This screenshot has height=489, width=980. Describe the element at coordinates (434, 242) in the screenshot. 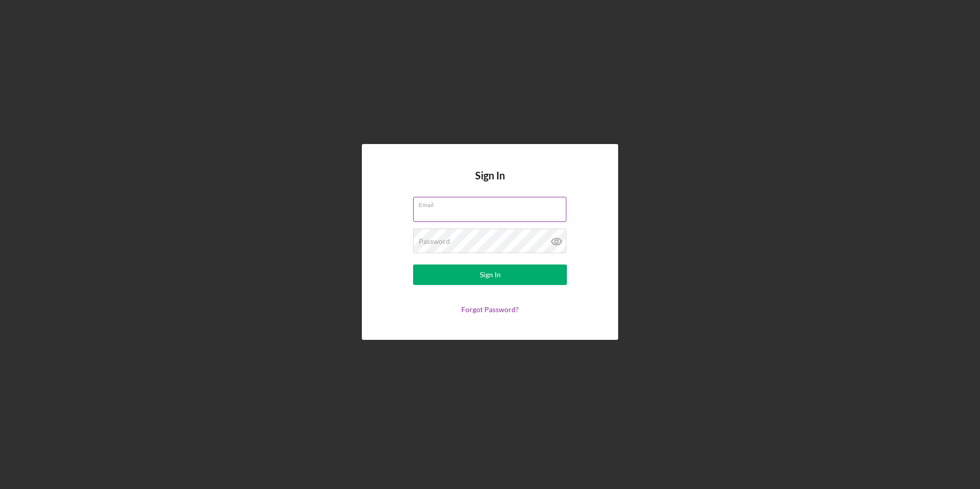

I see `label: Password` at that location.